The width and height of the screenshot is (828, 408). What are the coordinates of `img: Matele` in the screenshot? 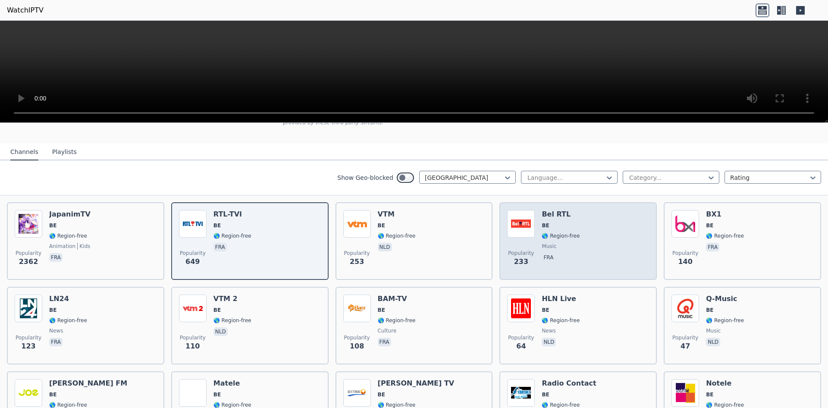 It's located at (193, 393).